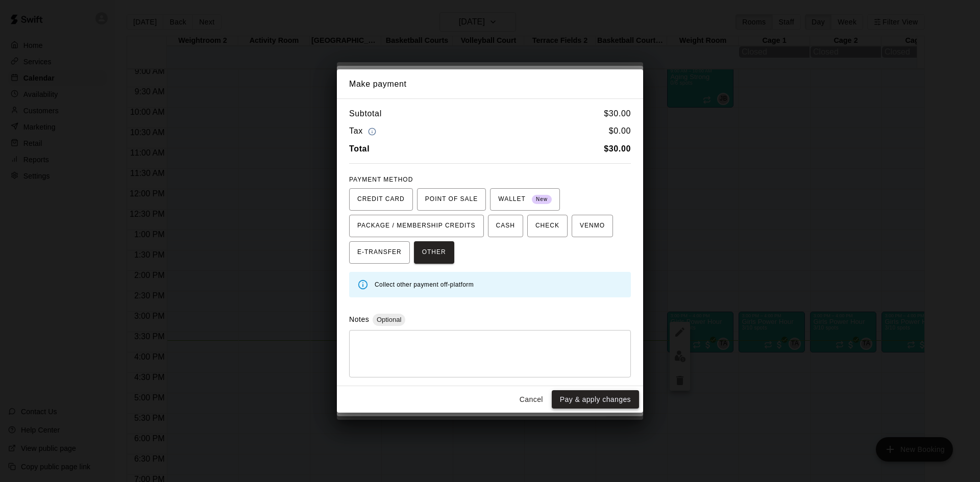 The image size is (980, 482). I want to click on span: CASH, so click(505, 226).